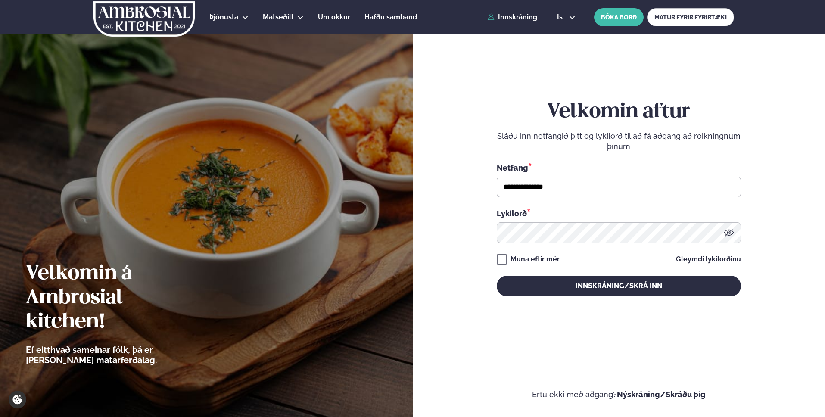  I want to click on a: Innskráning, so click(512, 17).